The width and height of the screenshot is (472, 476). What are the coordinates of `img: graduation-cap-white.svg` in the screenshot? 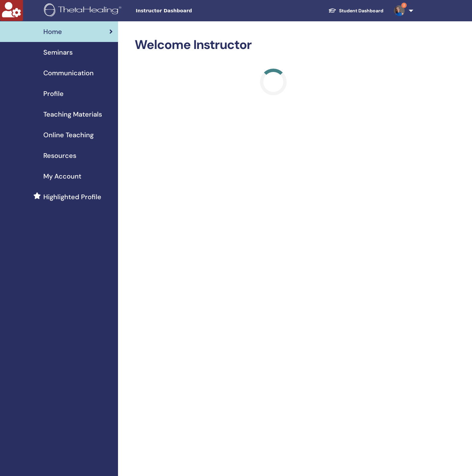 It's located at (332, 10).